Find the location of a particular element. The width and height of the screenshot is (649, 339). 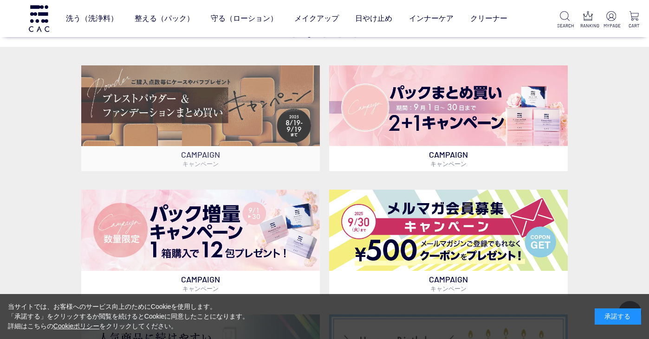

a: SEARCH is located at coordinates (565, 20).